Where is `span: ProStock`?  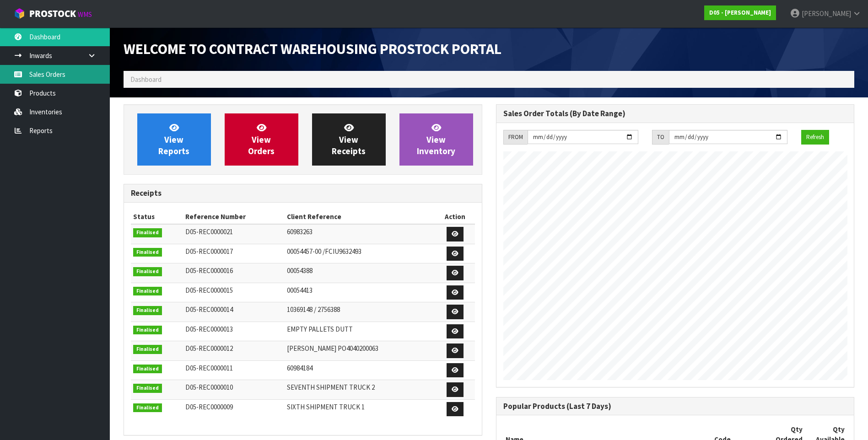 span: ProStock is located at coordinates (53, 14).